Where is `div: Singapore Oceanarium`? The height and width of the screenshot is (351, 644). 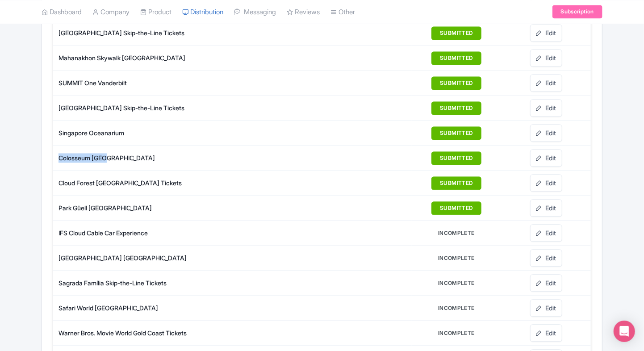 div: Singapore Oceanarium is located at coordinates (190, 133).